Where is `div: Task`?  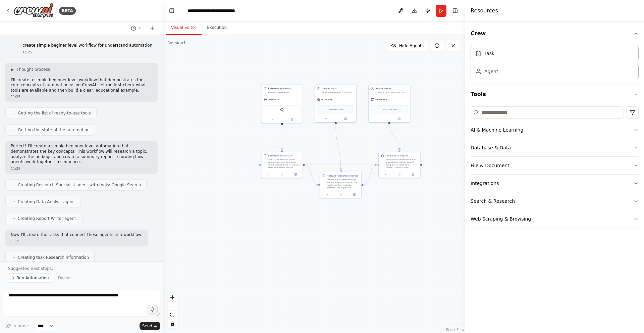 div: Task is located at coordinates (489, 53).